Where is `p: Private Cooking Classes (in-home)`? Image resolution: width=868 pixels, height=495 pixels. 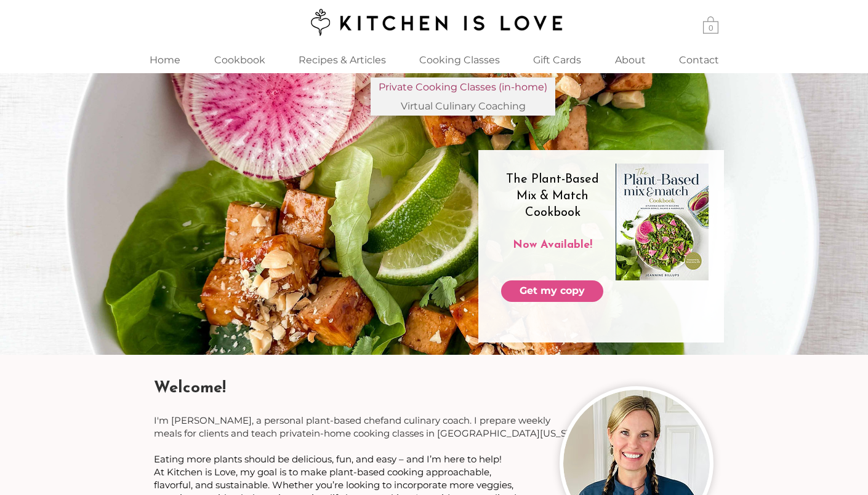 p: Private Cooking Classes (in-home) is located at coordinates (463, 87).